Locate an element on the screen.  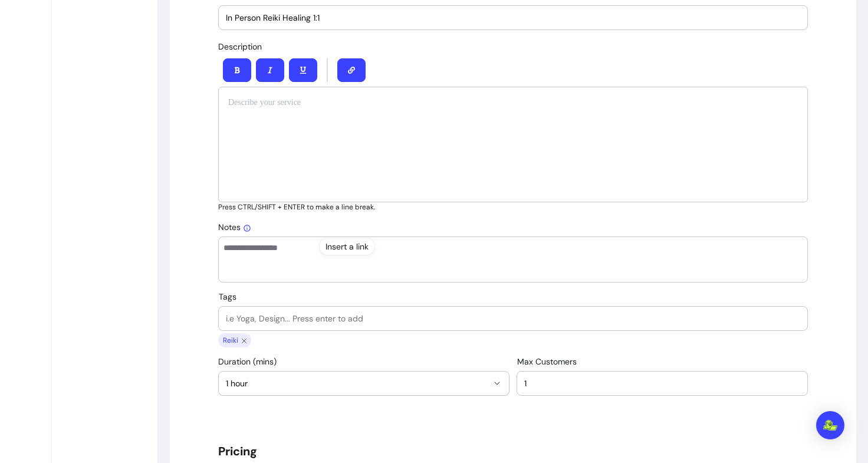
span: Max Customers is located at coordinates (547, 361).